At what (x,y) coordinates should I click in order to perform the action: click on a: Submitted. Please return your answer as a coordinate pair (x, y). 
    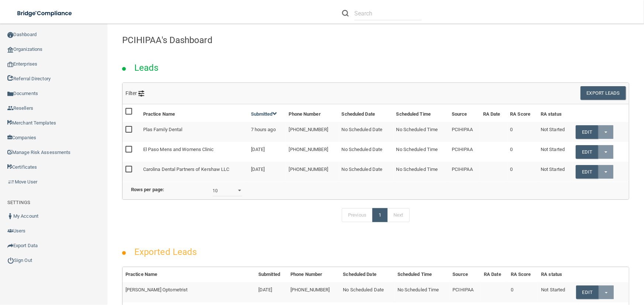
    Looking at the image, I should click on (264, 114).